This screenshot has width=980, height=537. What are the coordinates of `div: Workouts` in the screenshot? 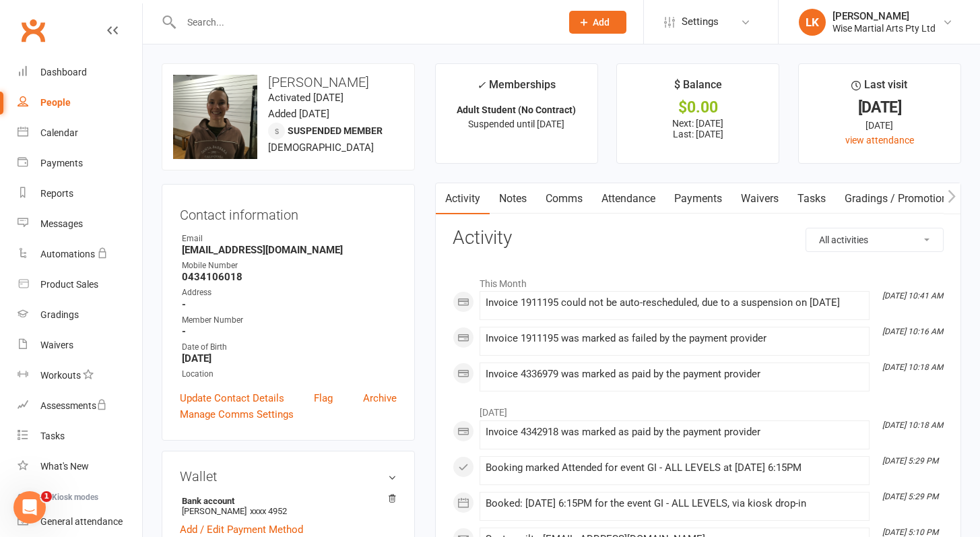 It's located at (61, 375).